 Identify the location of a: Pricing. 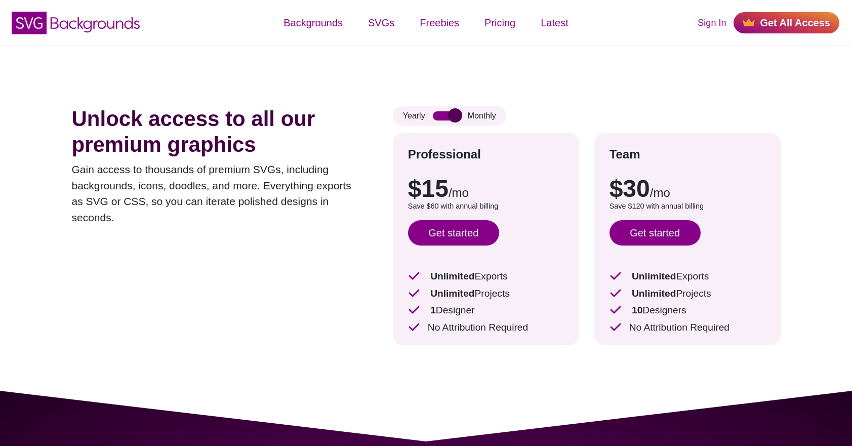
(500, 23).